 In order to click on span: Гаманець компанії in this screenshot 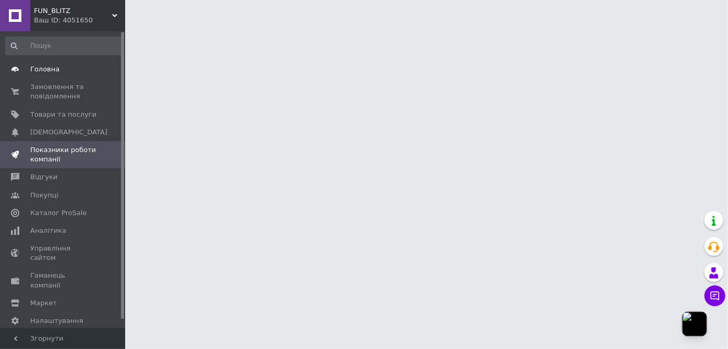, I will do `click(63, 280)`.